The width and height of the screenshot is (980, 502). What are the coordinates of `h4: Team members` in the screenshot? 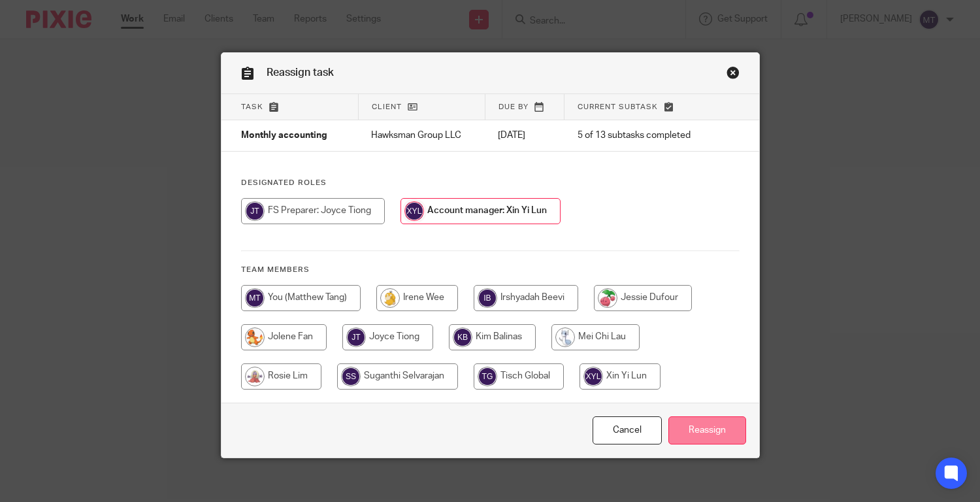 It's located at (490, 270).